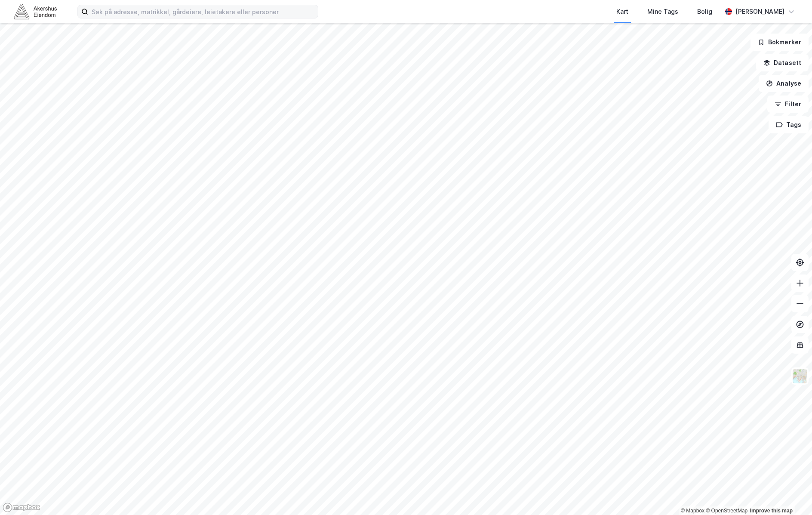  I want to click on button: Analyse, so click(784, 83).